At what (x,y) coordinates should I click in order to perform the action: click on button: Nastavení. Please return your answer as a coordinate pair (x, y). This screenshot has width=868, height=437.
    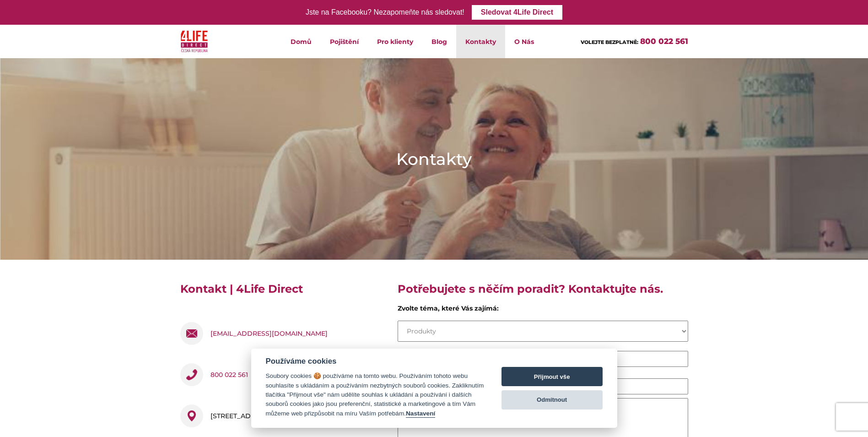
    Looking at the image, I should click on (420, 413).